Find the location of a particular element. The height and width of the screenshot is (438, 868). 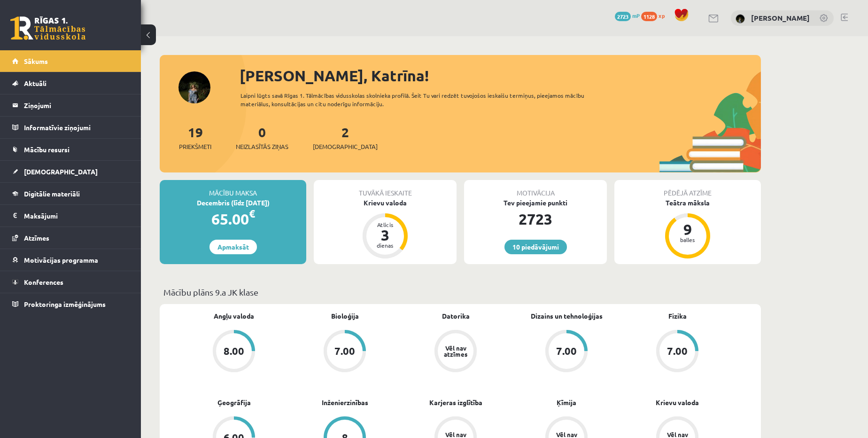

span: Aktuāli is located at coordinates (35, 83).